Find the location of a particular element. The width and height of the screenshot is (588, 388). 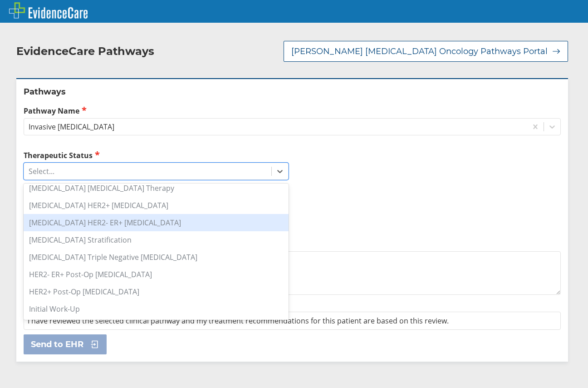

label: Additional Details is located at coordinates (292, 244).